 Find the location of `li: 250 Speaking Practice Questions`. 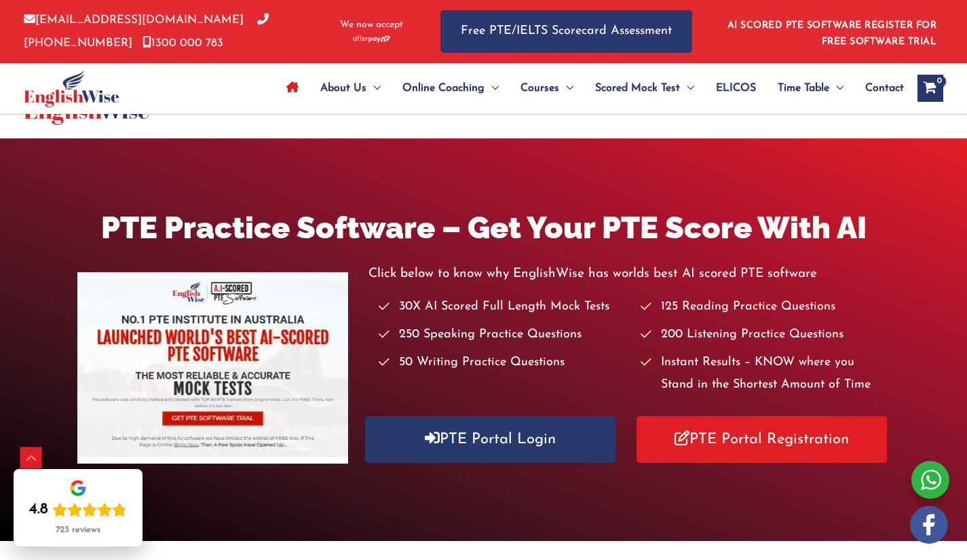

li: 250 Speaking Practice Questions is located at coordinates (503, 335).